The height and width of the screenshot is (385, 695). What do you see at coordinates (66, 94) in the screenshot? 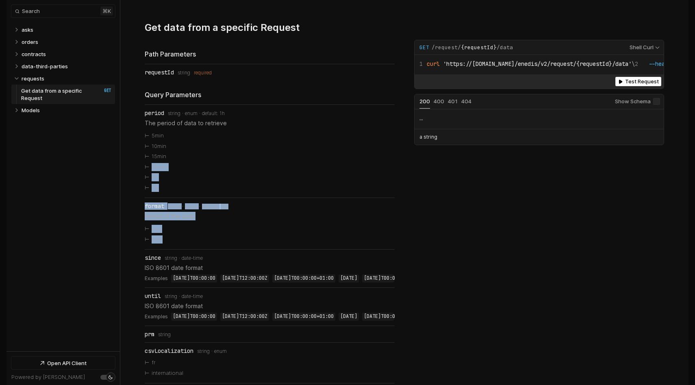
I see `a: Get data from a specific Request GET` at bounding box center [66, 94].